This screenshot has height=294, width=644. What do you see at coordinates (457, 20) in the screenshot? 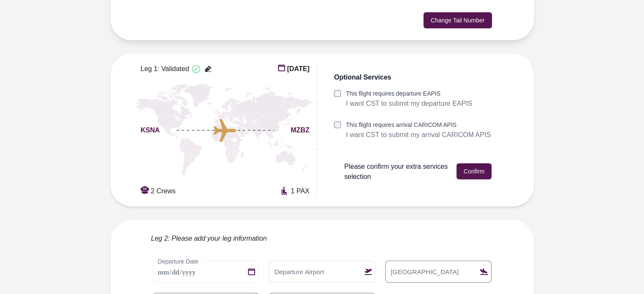
I see `button: Change Tail Number` at bounding box center [457, 20].